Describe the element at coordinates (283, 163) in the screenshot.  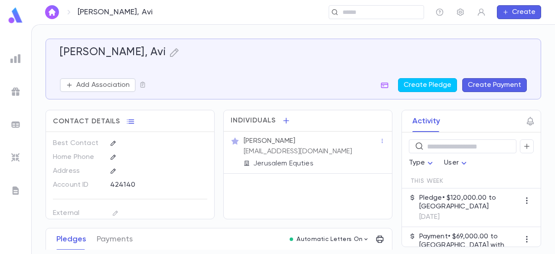
I see `p: Jerusalem Equties` at that location.